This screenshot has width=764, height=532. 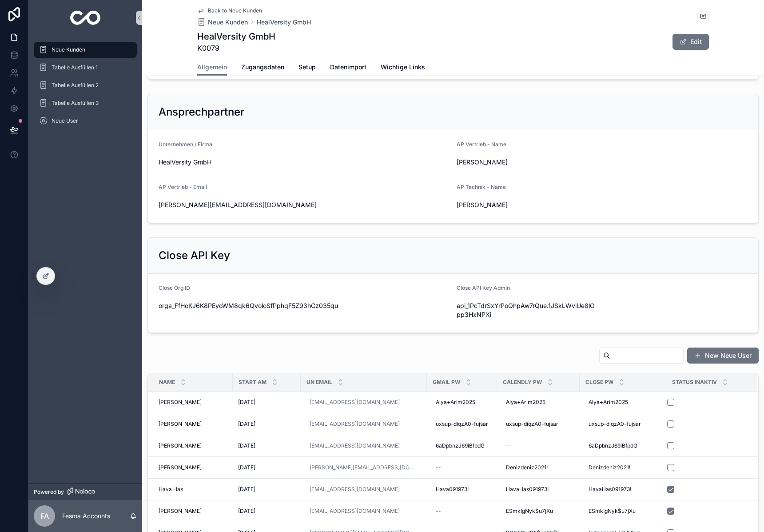 What do you see at coordinates (481, 186) in the screenshot?
I see `span: AP Technik - Name` at bounding box center [481, 186].